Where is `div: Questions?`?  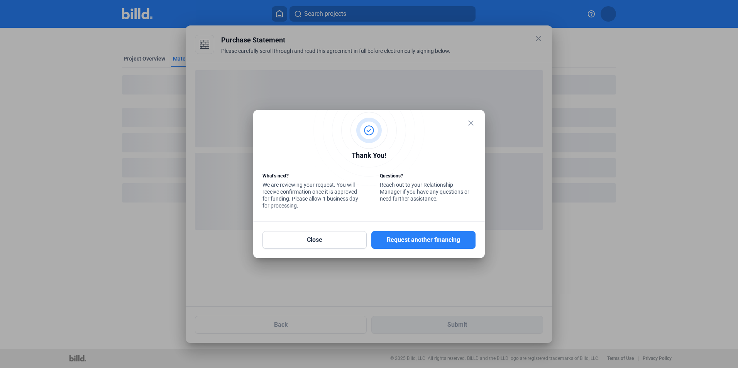 div: Questions? is located at coordinates (428, 177).